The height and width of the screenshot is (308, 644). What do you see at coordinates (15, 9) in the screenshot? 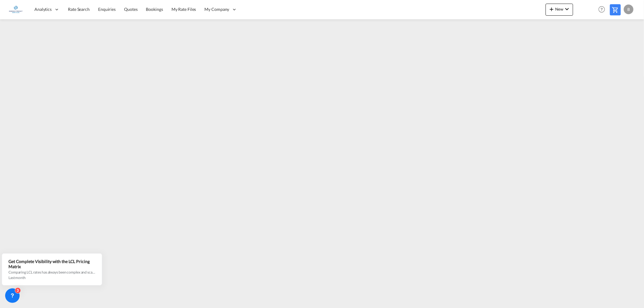
I see `img: e1326340b7c511ef854e8d6a806141ad.jpg` at bounding box center [15, 9].